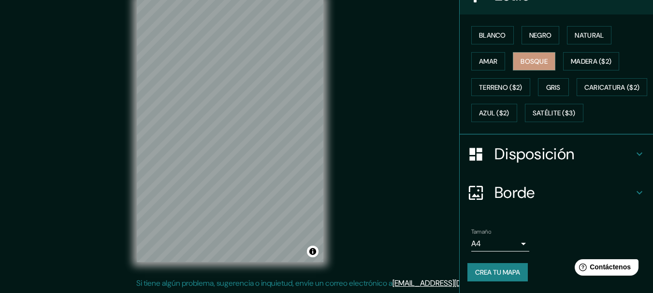 The width and height of the screenshot is (653, 293). Describe the element at coordinates (612, 88) in the screenshot. I see `button: Caricatura ($2)` at that location.